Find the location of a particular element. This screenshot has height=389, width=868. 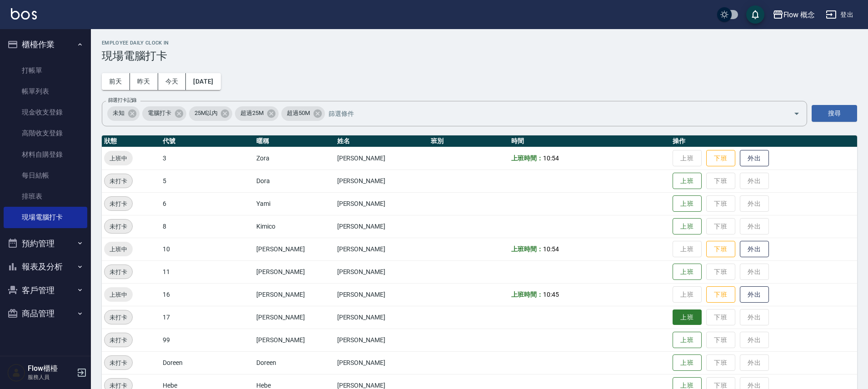

a: 高階收支登錄 is located at coordinates (46, 133).